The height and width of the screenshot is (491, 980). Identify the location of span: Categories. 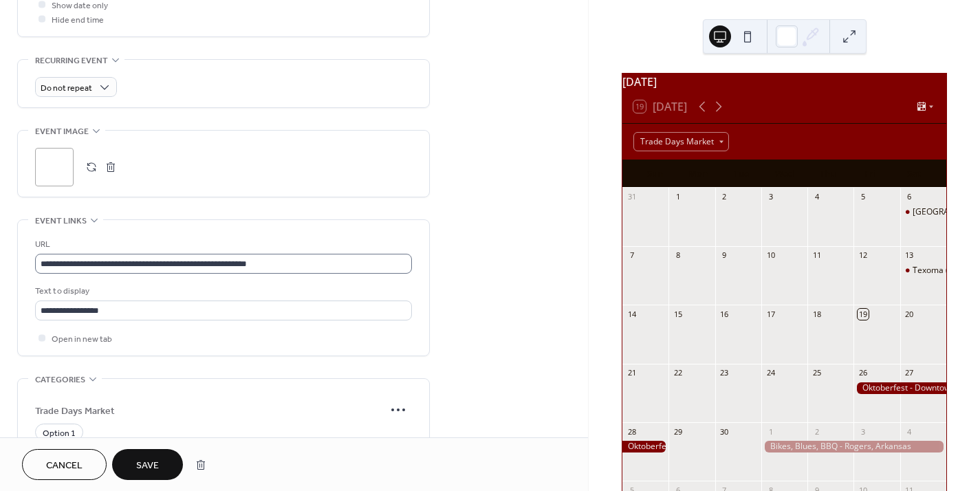
(60, 380).